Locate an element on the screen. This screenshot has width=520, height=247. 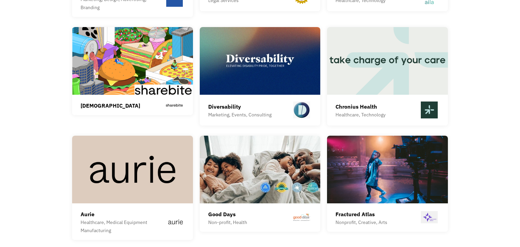
a: Chronius HealthHealthcare, Technology is located at coordinates (387, 76).